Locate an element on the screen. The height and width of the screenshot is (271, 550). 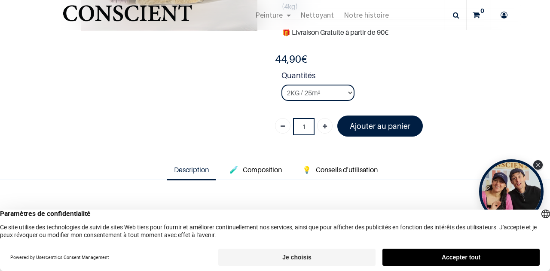
font: Ajouter au panier is located at coordinates (380, 126).